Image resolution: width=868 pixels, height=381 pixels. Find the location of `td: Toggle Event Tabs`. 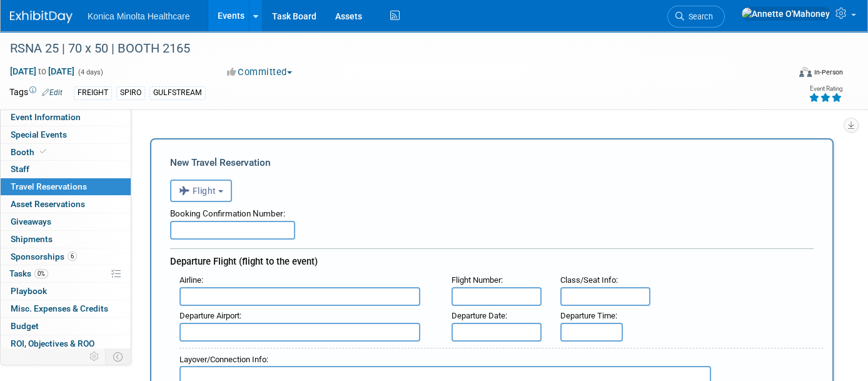

td: Toggle Event Tabs is located at coordinates (118, 357).